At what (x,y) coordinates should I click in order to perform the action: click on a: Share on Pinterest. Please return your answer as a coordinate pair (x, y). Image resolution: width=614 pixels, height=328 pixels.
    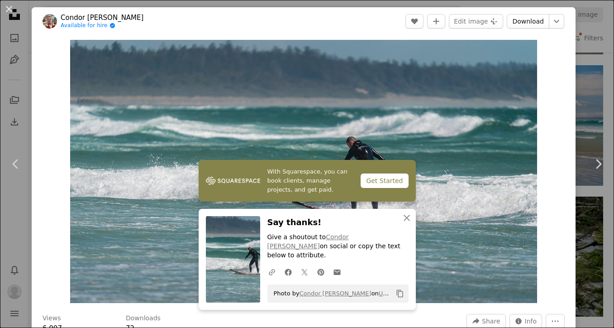
    Looking at the image, I should click on (321, 272).